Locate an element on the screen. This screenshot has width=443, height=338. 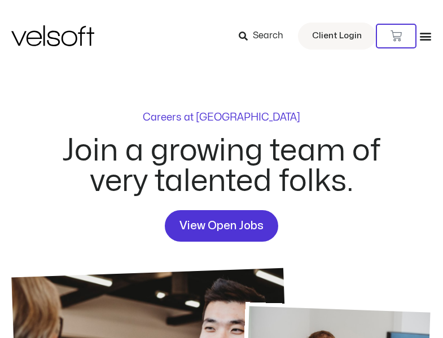
span: View Open Jobs is located at coordinates (221, 226).